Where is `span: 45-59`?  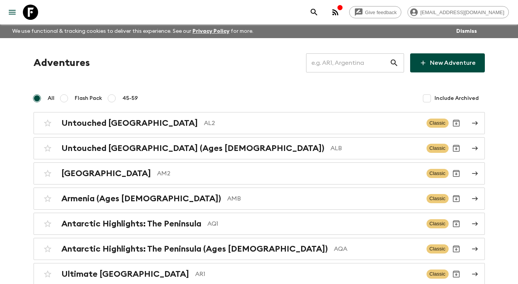
span: 45-59 is located at coordinates (130, 98).